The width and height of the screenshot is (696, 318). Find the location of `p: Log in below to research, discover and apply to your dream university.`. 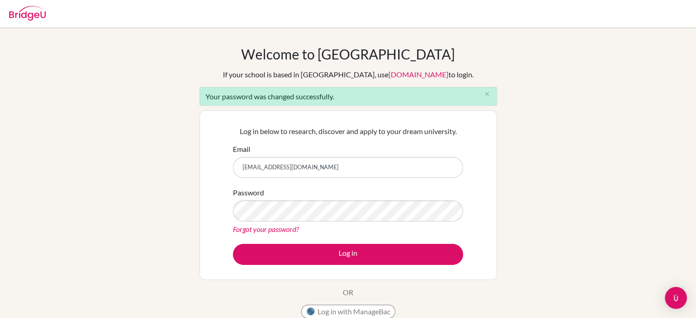

p: Log in below to research, discover and apply to your dream university. is located at coordinates (348, 131).